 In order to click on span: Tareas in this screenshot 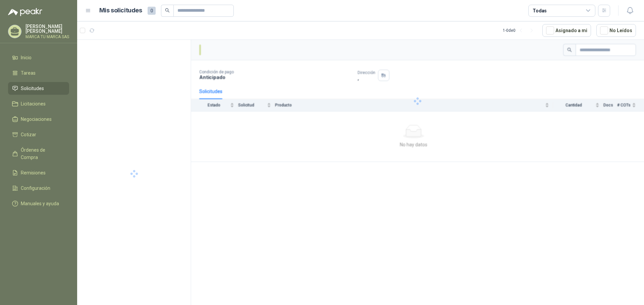, I will do `click(28, 73)`.